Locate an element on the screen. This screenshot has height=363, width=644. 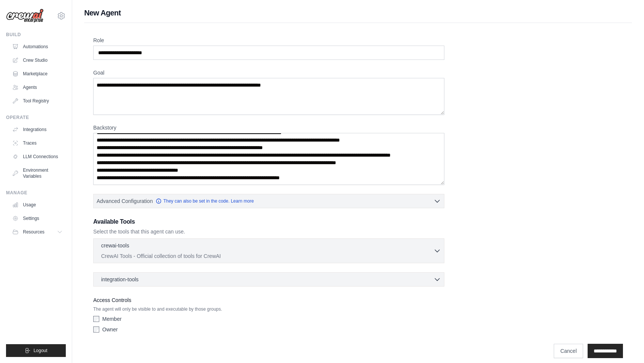
p: The agent will only be visible to and executable by those groups. is located at coordinates (269, 309).